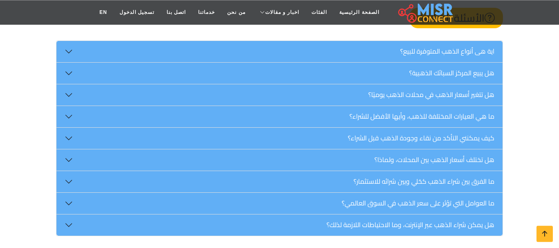 This screenshot has width=559, height=248. I want to click on span: اخبار و مقالات, so click(283, 12).